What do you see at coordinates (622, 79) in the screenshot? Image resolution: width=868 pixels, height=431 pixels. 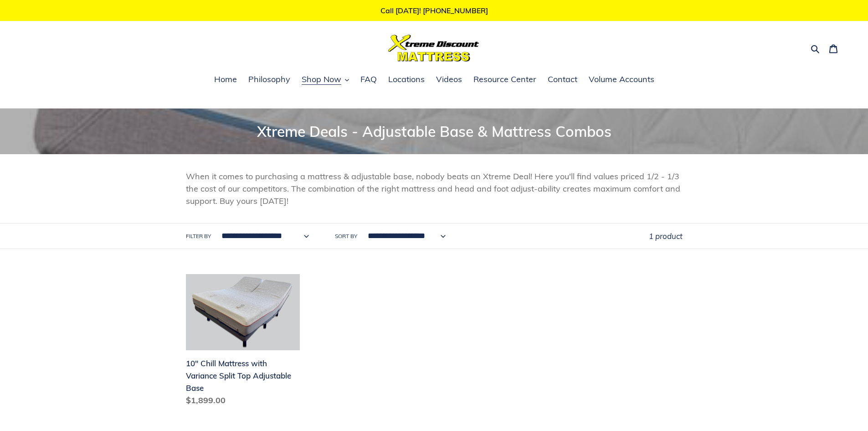 I see `span: Volume Accounts` at bounding box center [622, 79].